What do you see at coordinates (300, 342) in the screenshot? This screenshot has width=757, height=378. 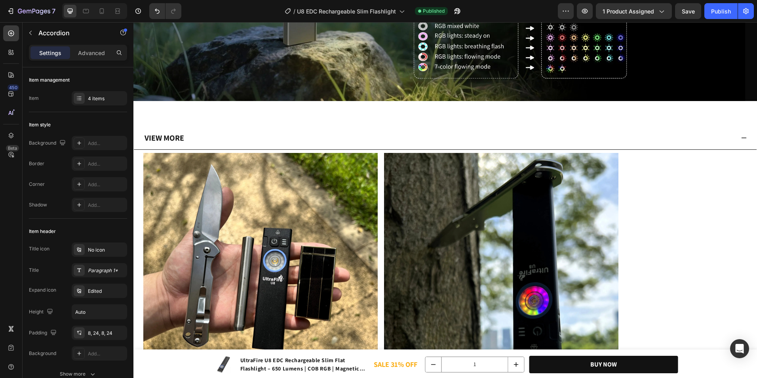 I see `button: decrement` at bounding box center [300, 342].